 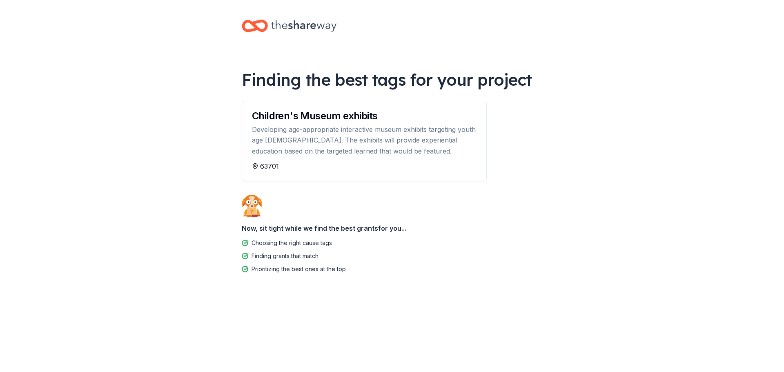 What do you see at coordinates (292, 243) in the screenshot?
I see `div: Choosing the right cause tags` at bounding box center [292, 243].